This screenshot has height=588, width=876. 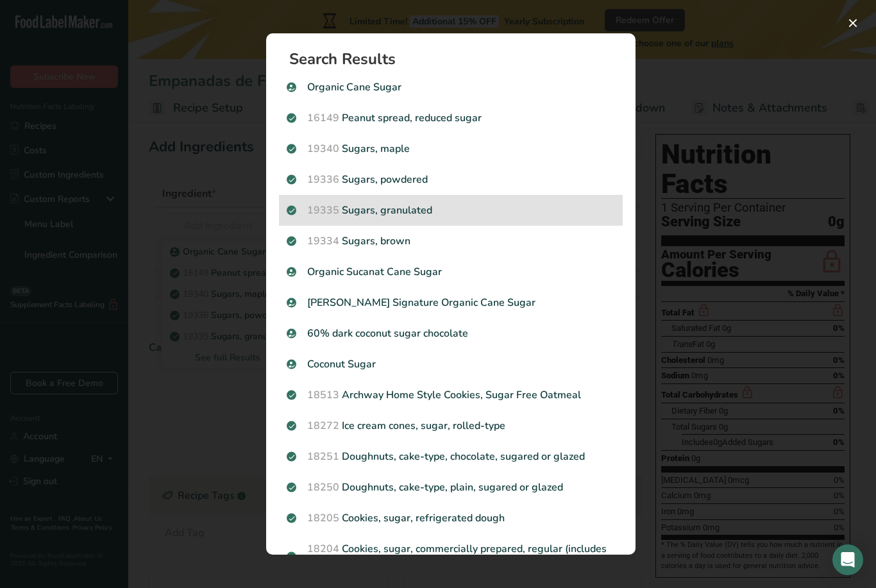 What do you see at coordinates (323, 456) in the screenshot?
I see `span: 18251` at bounding box center [323, 456].